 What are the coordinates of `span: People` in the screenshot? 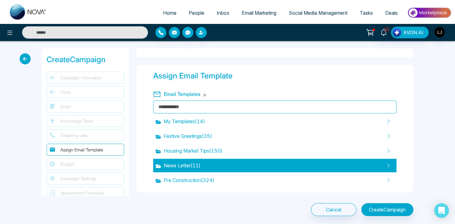 It's located at (196, 13).